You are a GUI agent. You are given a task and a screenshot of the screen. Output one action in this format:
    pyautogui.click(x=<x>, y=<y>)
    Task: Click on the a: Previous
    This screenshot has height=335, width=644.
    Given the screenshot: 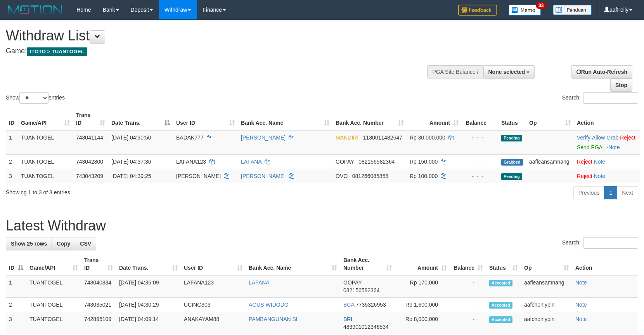 What is the action you would take?
    pyautogui.click(x=589, y=193)
    